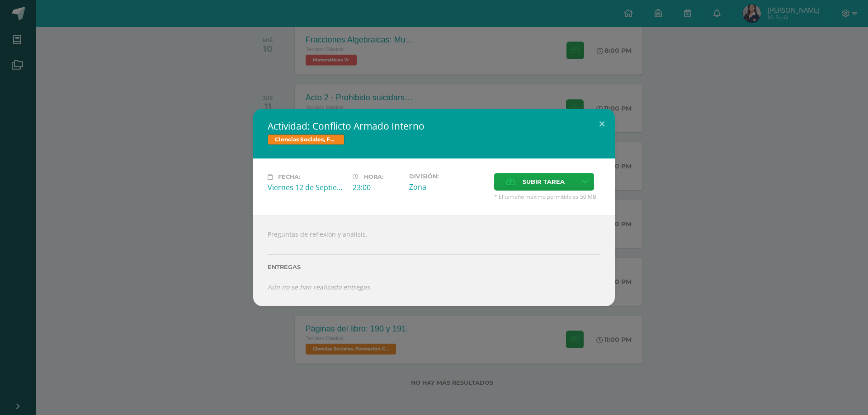 This screenshot has width=868, height=415. I want to click on span: Subir tarea, so click(544, 182).